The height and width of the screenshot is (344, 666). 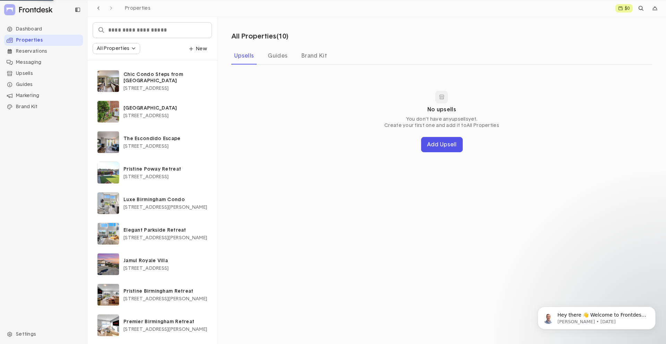 What do you see at coordinates (43, 40) in the screenshot?
I see `div: Properties` at bounding box center [43, 40].